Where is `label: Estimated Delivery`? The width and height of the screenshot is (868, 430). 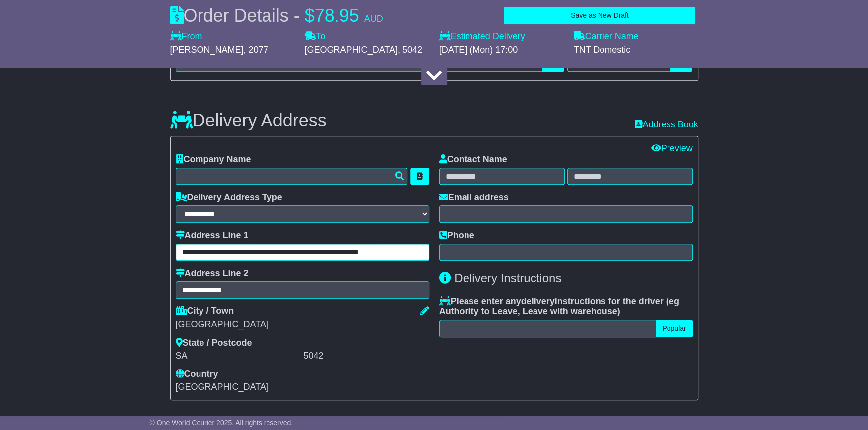 label: Estimated Delivery is located at coordinates (501, 37).